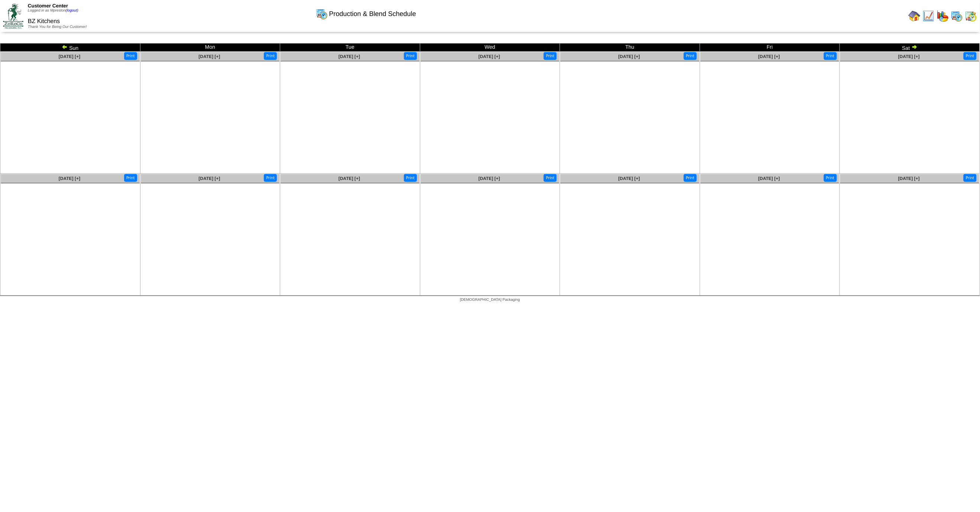 The width and height of the screenshot is (980, 512). Describe the element at coordinates (57, 27) in the screenshot. I see `span: Thank You for Being Our Customer!` at that location.